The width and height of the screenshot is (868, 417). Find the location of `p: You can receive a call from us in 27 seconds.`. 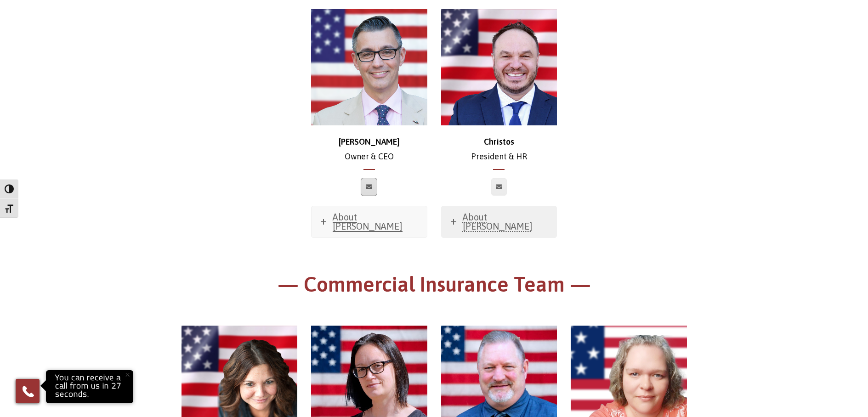

p: You can receive a call from us in 27 seconds. is located at coordinates (89, 387).